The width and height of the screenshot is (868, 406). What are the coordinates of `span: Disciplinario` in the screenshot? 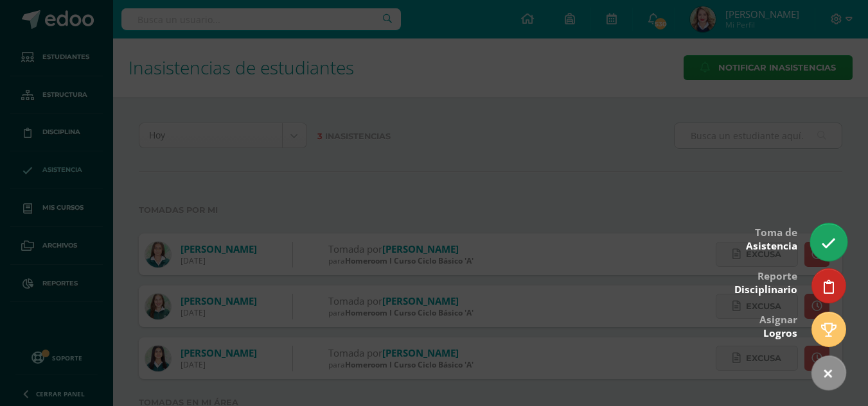 It's located at (766, 290).